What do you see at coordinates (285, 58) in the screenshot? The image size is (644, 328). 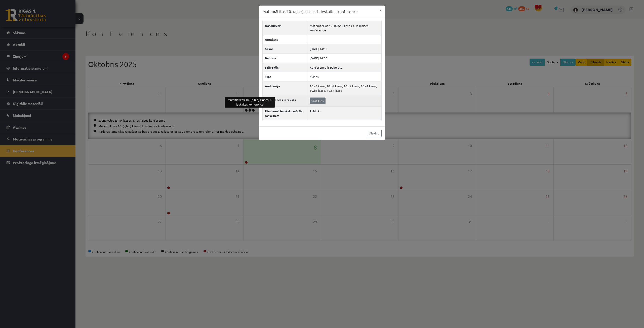 I see `th: Beidzas` at bounding box center [285, 58].